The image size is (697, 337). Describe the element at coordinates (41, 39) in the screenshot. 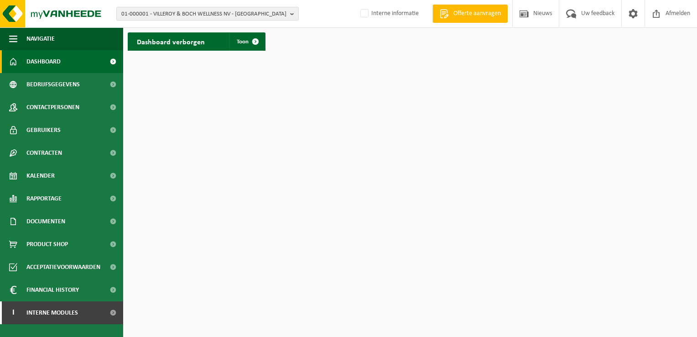

I see `span: Navigatie` at that location.